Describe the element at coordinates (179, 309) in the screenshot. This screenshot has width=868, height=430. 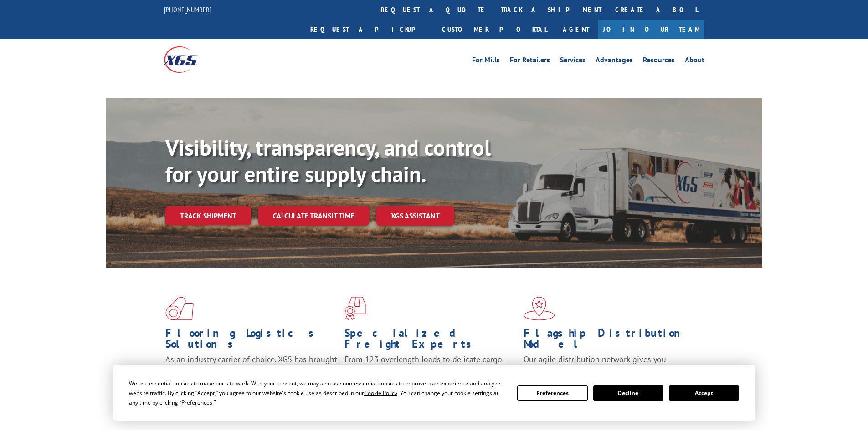
I see `img: xgs-icon-total-supply-chain-intelligence-red` at that location.